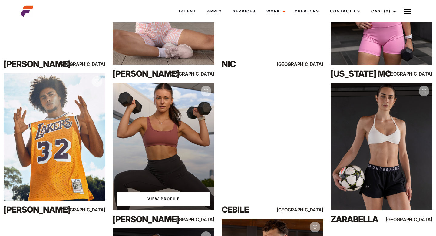 This screenshot has height=236, width=436. I want to click on span: (0), so click(387, 11).